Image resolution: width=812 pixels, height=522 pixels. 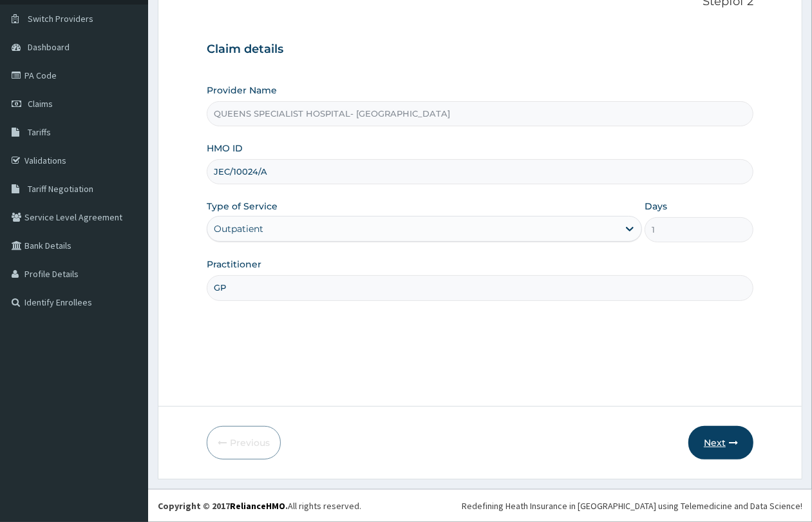 I want to click on span: Dashboard, so click(x=48, y=47).